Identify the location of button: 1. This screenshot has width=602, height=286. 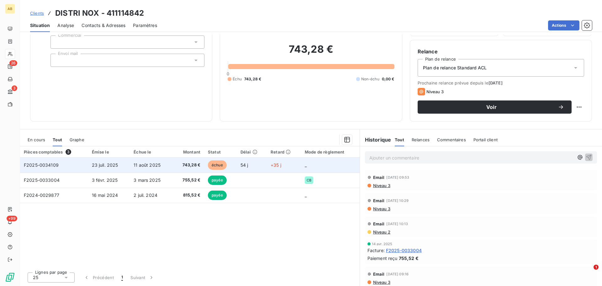
(122, 277).